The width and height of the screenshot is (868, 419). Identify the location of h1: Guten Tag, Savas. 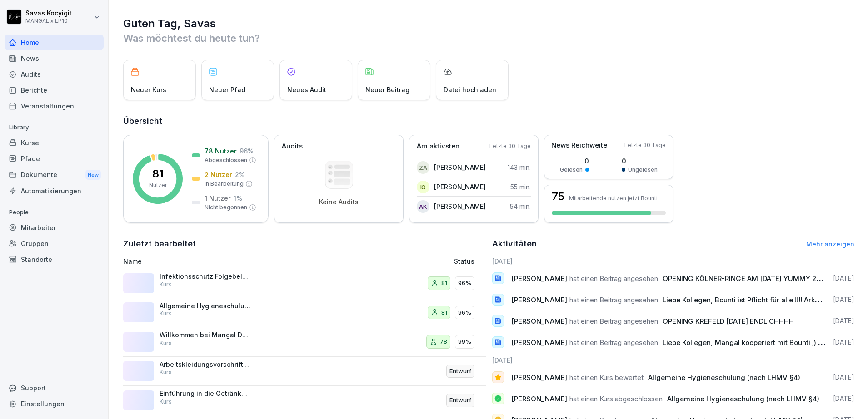
(488, 24).